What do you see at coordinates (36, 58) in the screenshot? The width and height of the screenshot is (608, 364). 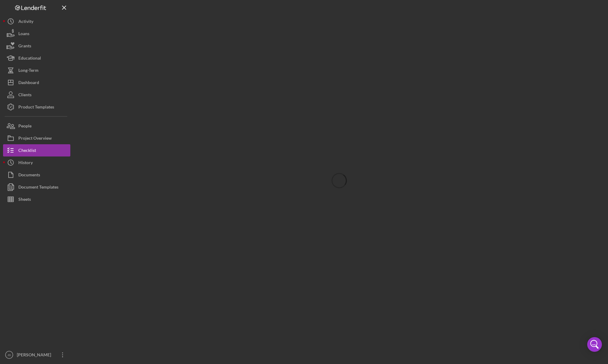 I see `a: Educational` at bounding box center [36, 58].